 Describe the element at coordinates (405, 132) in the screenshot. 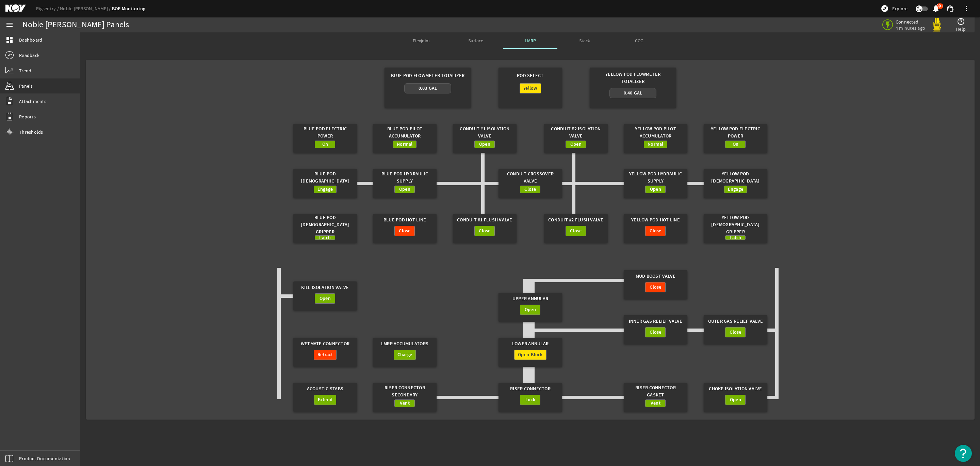

I see `div: Blue Pod Pilot Accumulator` at that location.